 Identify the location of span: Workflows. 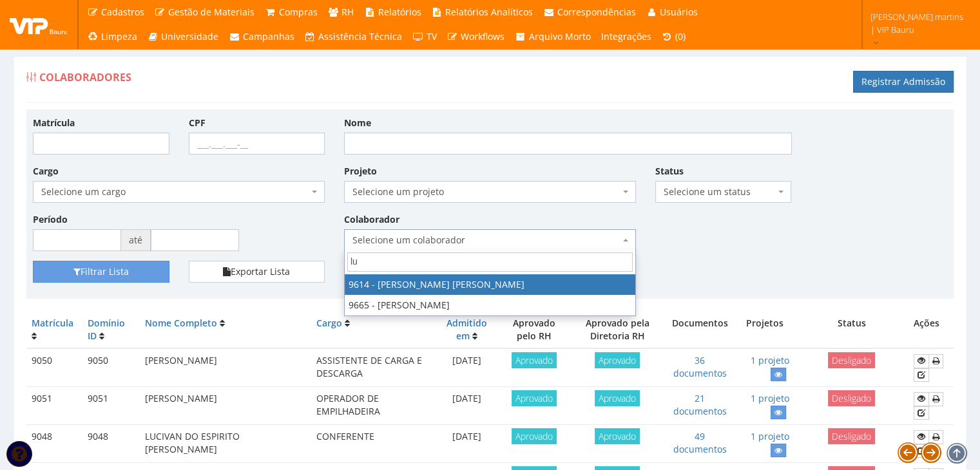
(482, 36).